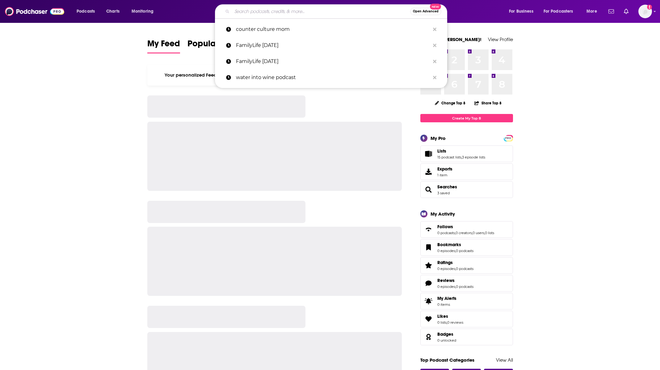 The height and width of the screenshot is (370, 660). Describe the element at coordinates (331, 29) in the screenshot. I see `a: counter culture mom` at that location.